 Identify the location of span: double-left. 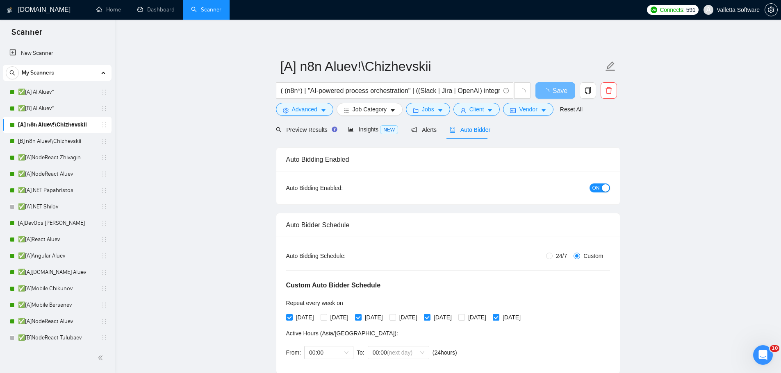
(102, 358).